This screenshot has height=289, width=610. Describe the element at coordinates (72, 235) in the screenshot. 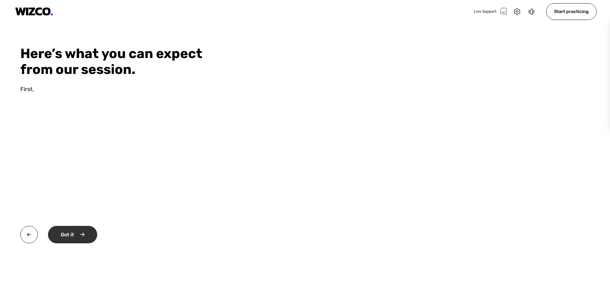

I see `div: Got it` at that location.